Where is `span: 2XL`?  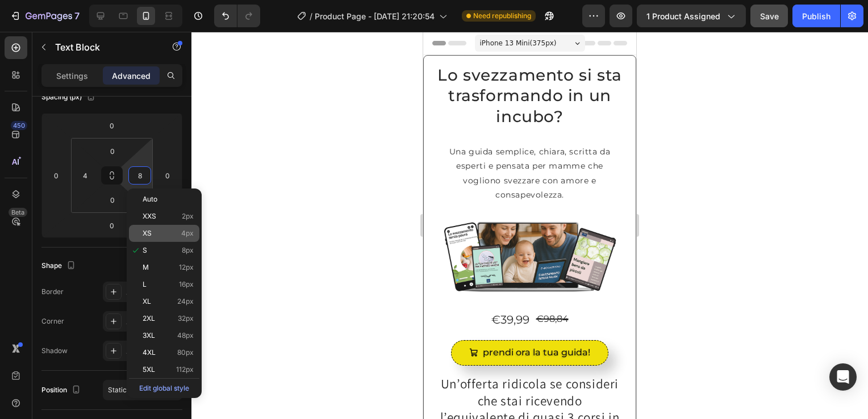
span: 2XL is located at coordinates (149, 319).